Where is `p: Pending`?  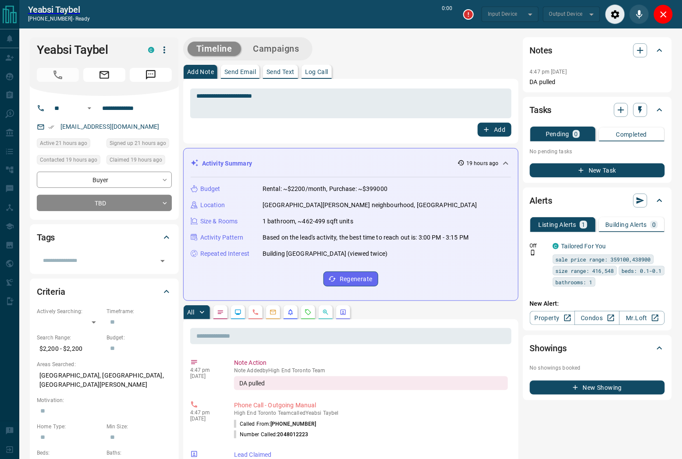 p: Pending is located at coordinates (557, 134).